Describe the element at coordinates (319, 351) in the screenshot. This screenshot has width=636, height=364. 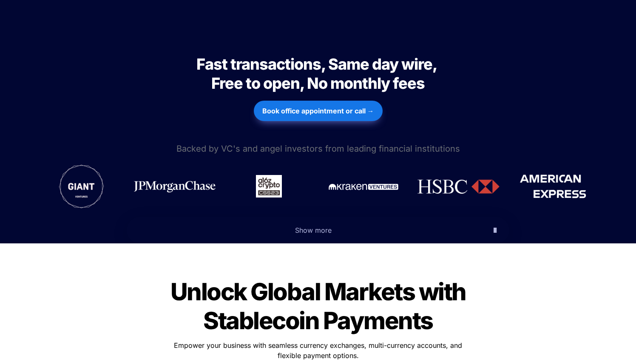
I see `span: Empower your business with seamless currency exchanges, multi-currency accounts, and flexible pay...` at that location.